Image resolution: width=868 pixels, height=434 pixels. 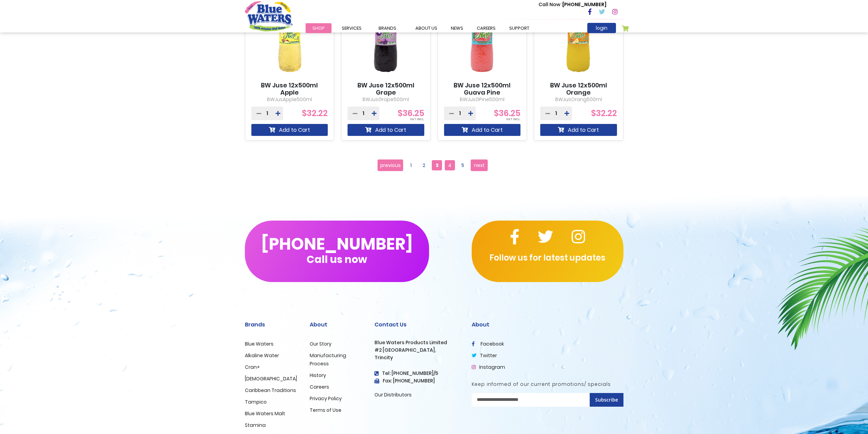 I want to click on span: Call Now :, so click(x=551, y=5).